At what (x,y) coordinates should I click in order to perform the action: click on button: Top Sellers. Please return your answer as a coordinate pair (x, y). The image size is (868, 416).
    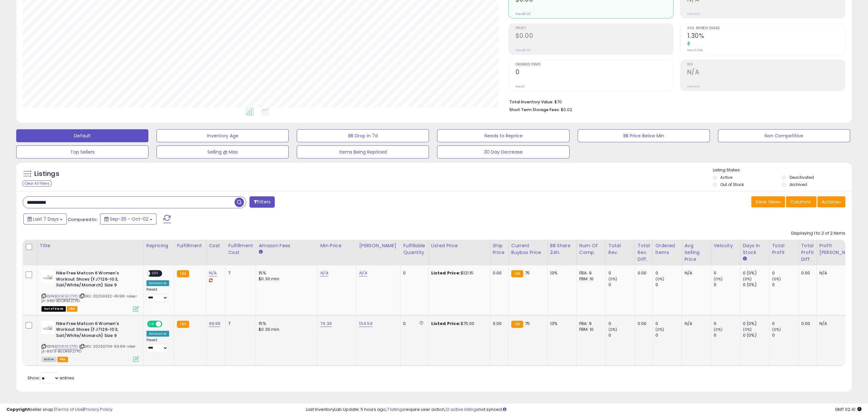
    Looking at the image, I should click on (82, 152).